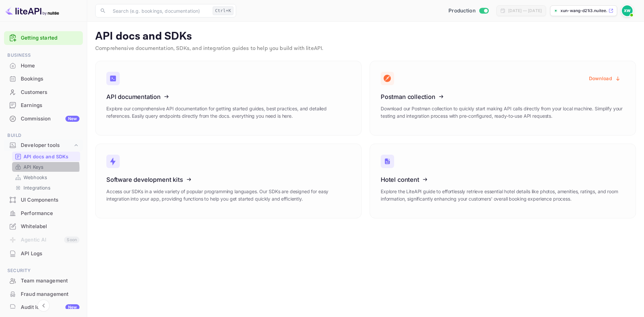  What do you see at coordinates (46, 177) in the screenshot?
I see `a: Webhooks` at bounding box center [46, 177].